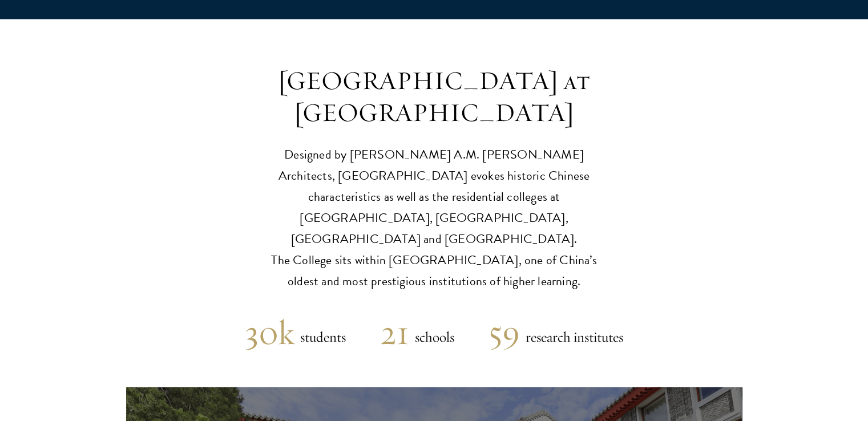 Image resolution: width=868 pixels, height=421 pixels. I want to click on h5: schools, so click(431, 337).